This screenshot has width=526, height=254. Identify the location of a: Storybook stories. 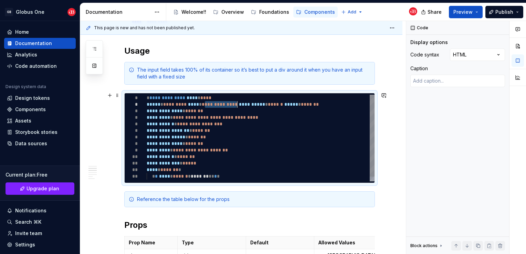
(40, 132).